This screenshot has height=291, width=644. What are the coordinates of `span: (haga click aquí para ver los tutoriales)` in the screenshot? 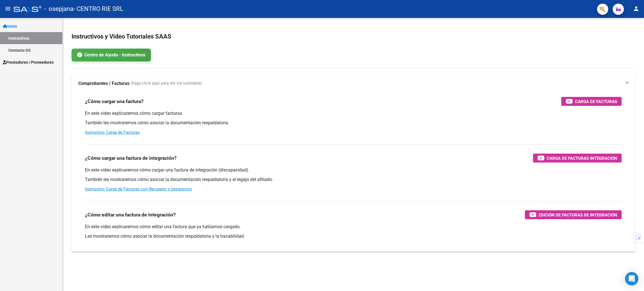 It's located at (166, 83).